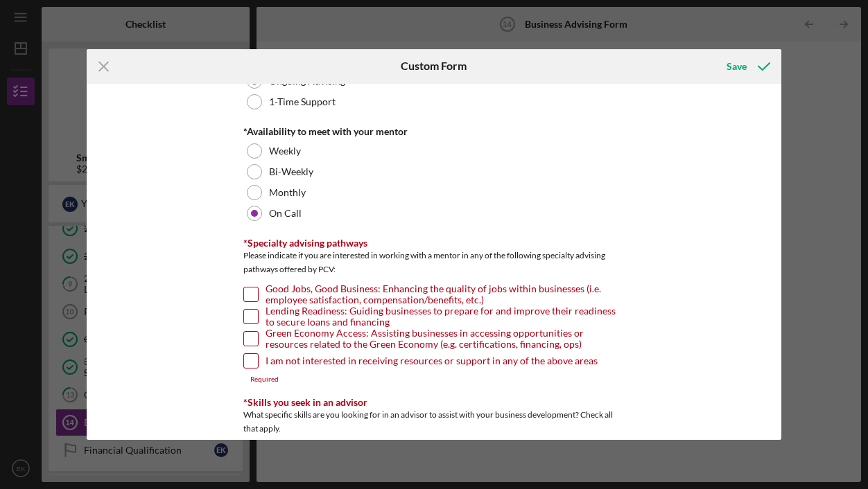 This screenshot has width=868, height=489. I want to click on div: What specific skills are you looking for in an advisor to assist with your business development? ..., so click(434, 424).